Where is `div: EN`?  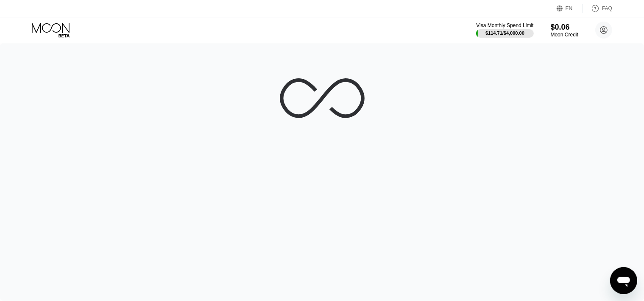 div: EN is located at coordinates (569, 9).